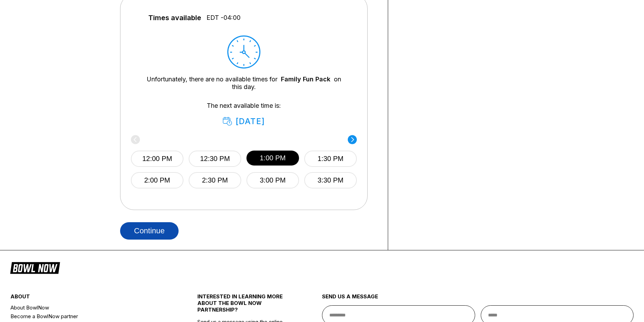  Describe the element at coordinates (330, 180) in the screenshot. I see `button: 3:30 PM` at that location.